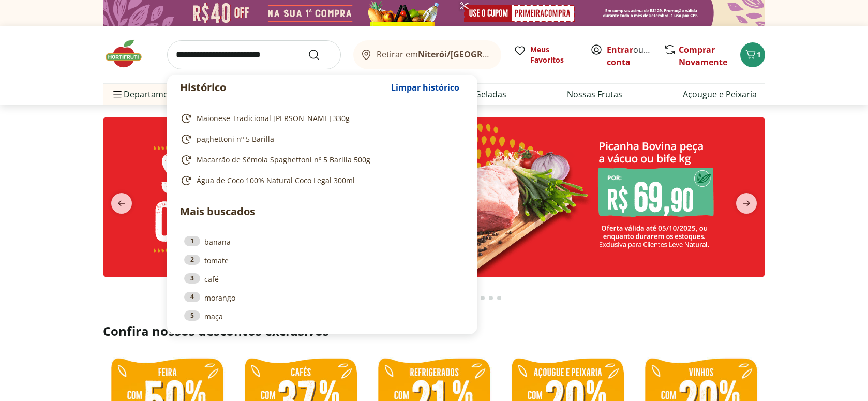  I want to click on a: 2tomate, so click(322, 260).